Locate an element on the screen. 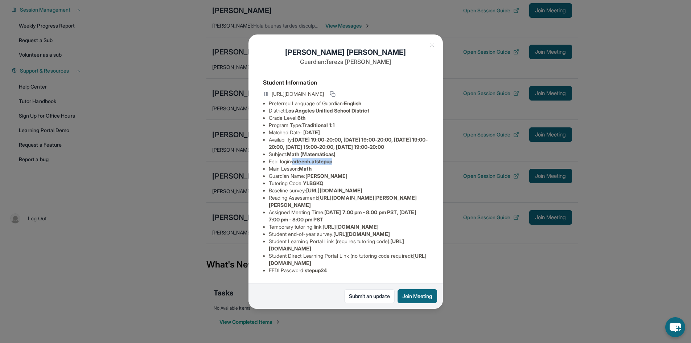 Image resolution: width=691 pixels, height=343 pixels. li: Tutoring Code : is located at coordinates (349, 183).